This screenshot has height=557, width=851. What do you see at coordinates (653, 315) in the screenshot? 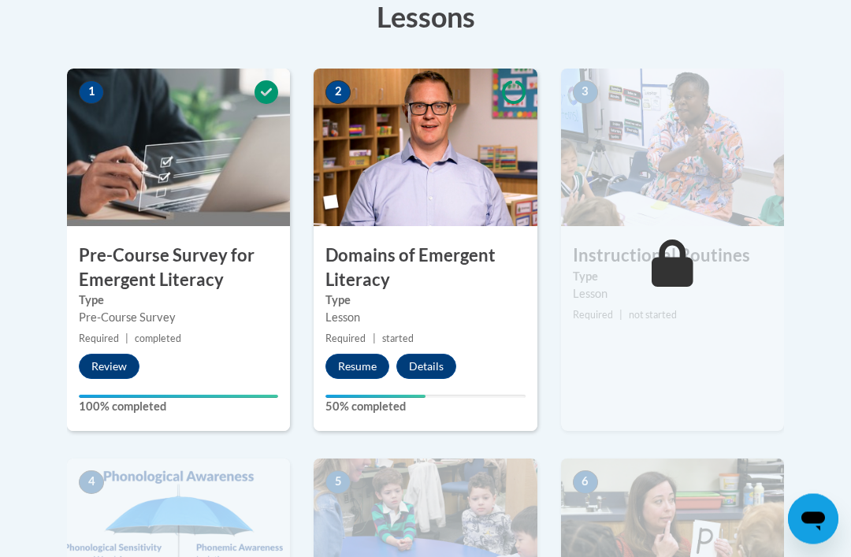
I see `span: not started` at bounding box center [653, 315].